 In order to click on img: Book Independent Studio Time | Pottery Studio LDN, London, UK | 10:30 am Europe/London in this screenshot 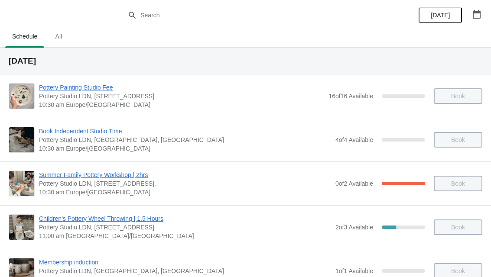, I will do `click(22, 139)`.